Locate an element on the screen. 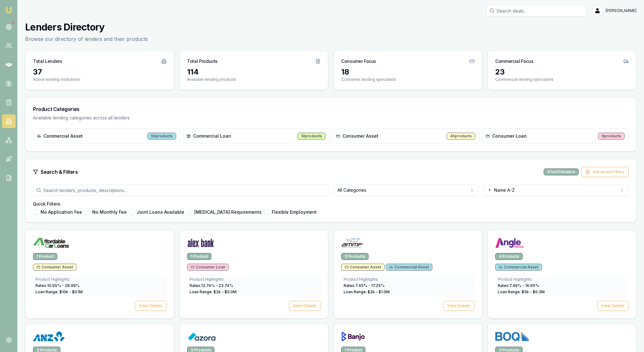 The image size is (644, 352). h3: Search & Filters is located at coordinates (59, 172).